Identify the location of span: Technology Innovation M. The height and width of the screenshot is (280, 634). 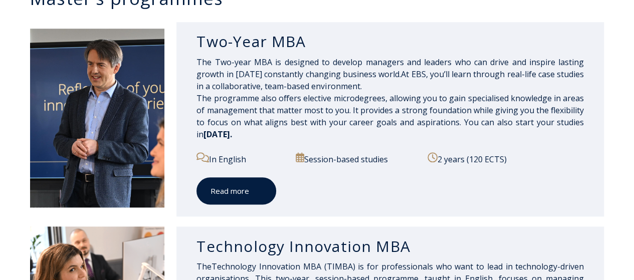
(309, 266).